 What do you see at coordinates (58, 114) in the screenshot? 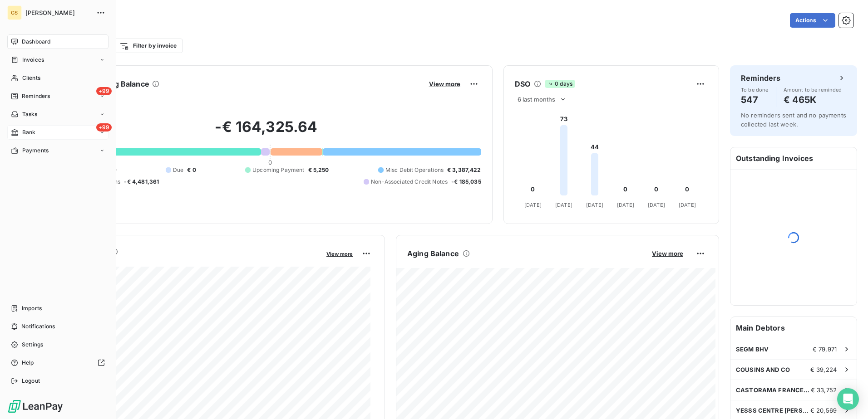
I see `a: Tasks` at bounding box center [58, 114].